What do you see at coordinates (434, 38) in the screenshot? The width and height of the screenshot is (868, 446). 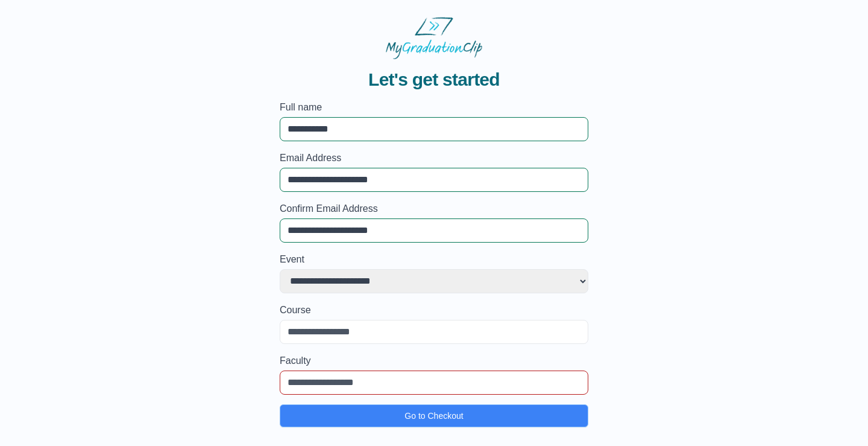 I see `img: MyGraduationClip` at bounding box center [434, 38].